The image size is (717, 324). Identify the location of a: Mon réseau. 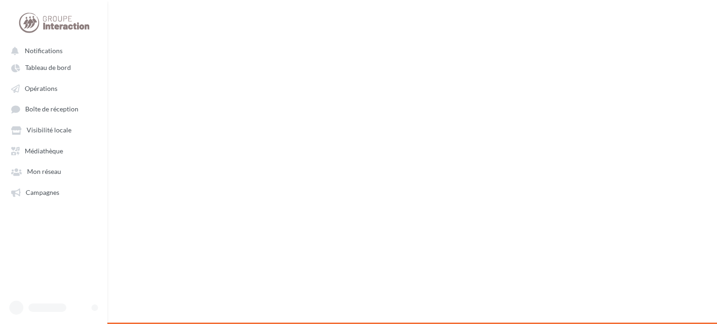
(54, 171).